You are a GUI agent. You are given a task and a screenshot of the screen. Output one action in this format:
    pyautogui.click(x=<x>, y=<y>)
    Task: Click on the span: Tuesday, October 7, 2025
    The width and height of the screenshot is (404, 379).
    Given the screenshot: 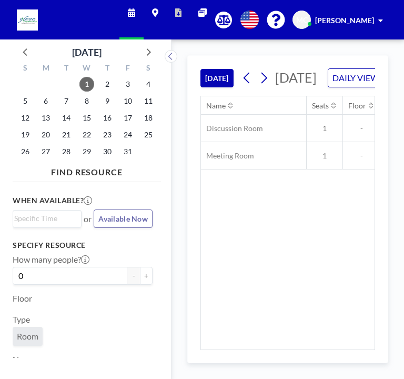 What is the action you would take?
    pyautogui.click(x=66, y=101)
    